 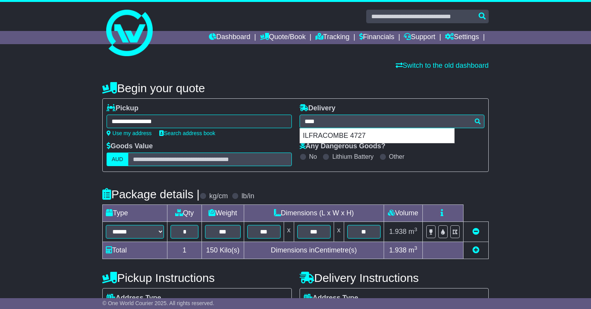 What do you see at coordinates (476, 232) in the screenshot?
I see `a: Remove this item` at bounding box center [476, 232].